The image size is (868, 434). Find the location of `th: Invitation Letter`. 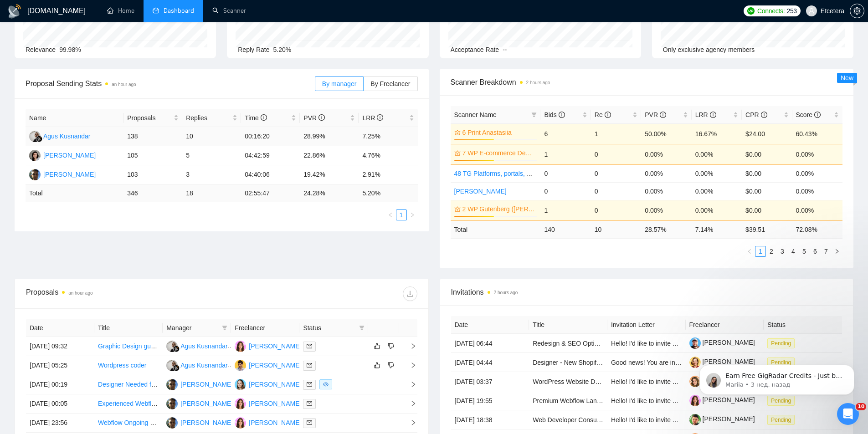

th: Invitation Letter is located at coordinates (646, 325).